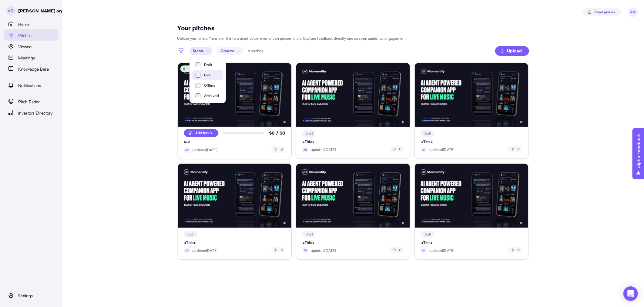  What do you see at coordinates (631, 294) in the screenshot?
I see `div: Open Intercom Messenger` at bounding box center [631, 294].